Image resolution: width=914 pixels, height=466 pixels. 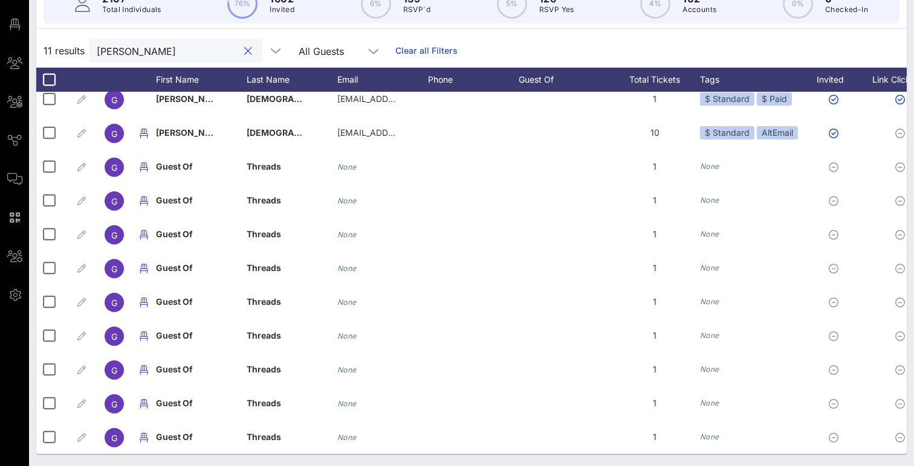 I want to click on div: Tags, so click(x=751, y=80).